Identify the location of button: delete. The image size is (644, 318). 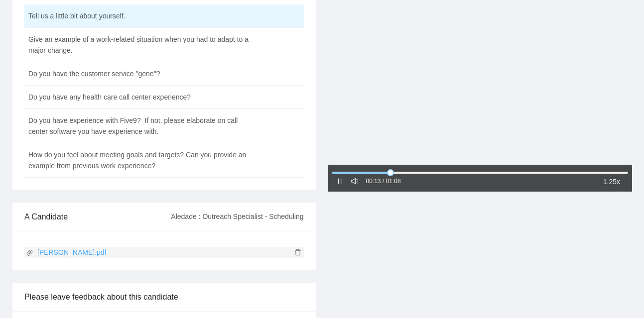
(298, 253).